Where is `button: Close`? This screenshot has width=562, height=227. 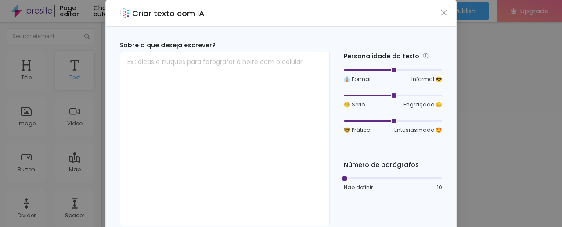 button: Close is located at coordinates (444, 13).